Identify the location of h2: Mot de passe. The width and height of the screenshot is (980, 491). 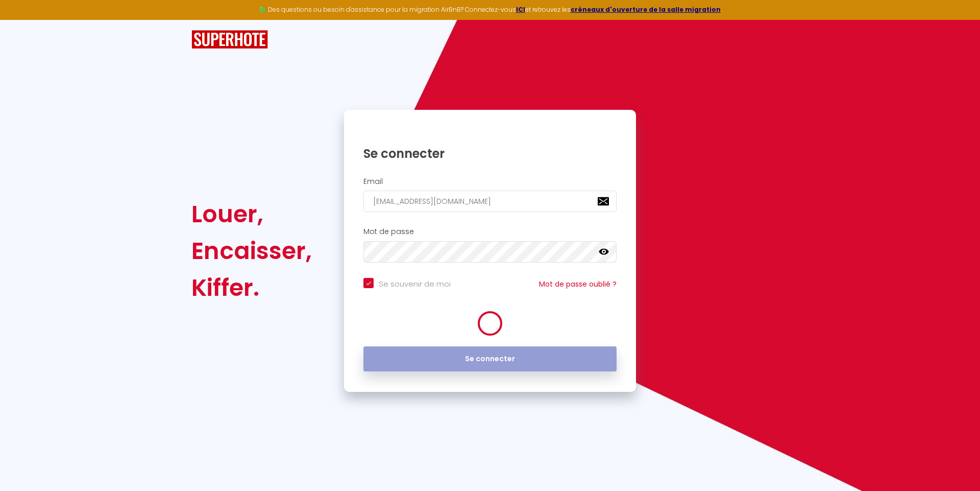
(490, 231).